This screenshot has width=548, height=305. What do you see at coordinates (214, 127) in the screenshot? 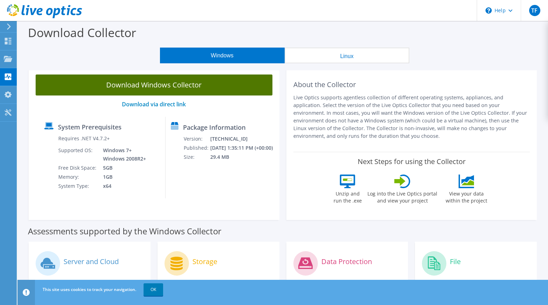
I see `label: Package Information` at bounding box center [214, 127].